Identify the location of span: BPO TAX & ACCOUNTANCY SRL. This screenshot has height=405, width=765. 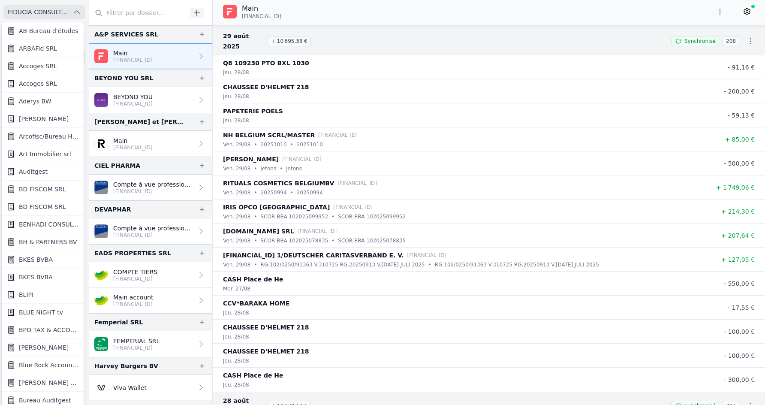
(48, 330).